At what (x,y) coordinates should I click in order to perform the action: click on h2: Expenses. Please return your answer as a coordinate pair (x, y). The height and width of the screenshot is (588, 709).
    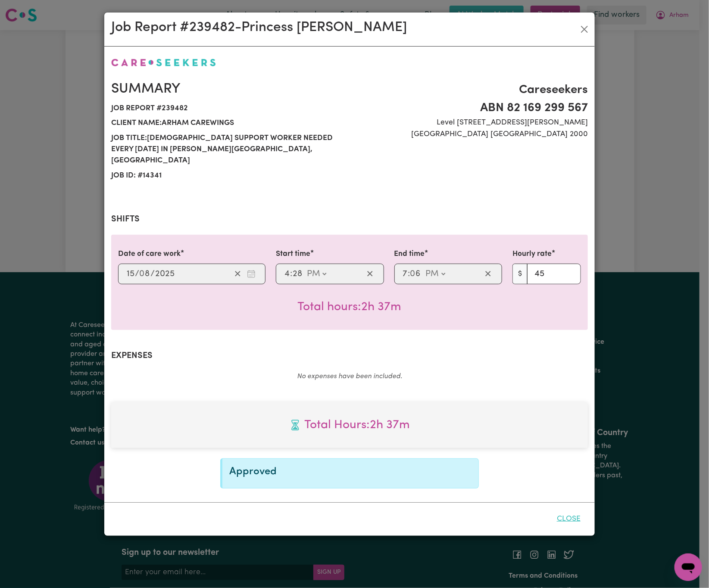
    Looking at the image, I should click on (350, 356).